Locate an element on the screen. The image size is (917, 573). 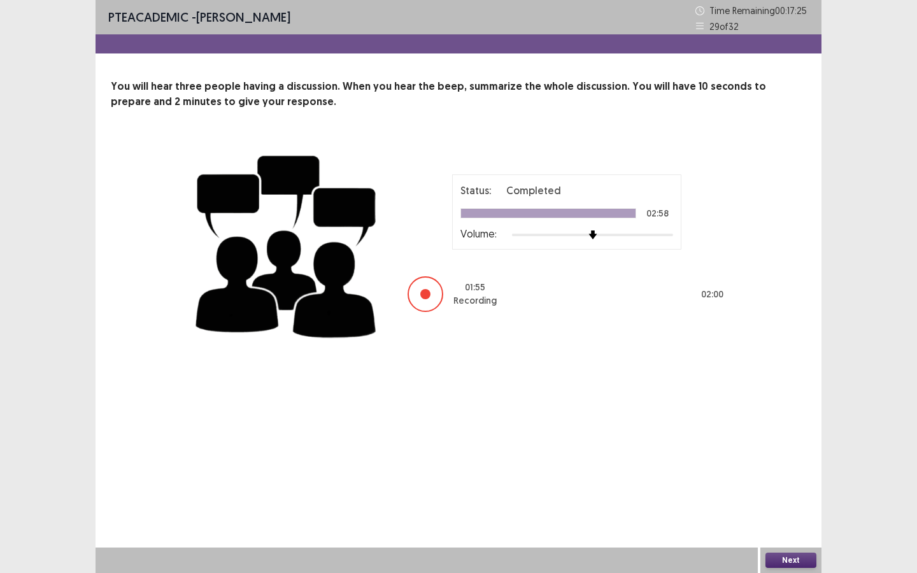
p: 29 of 32 is located at coordinates (724, 26).